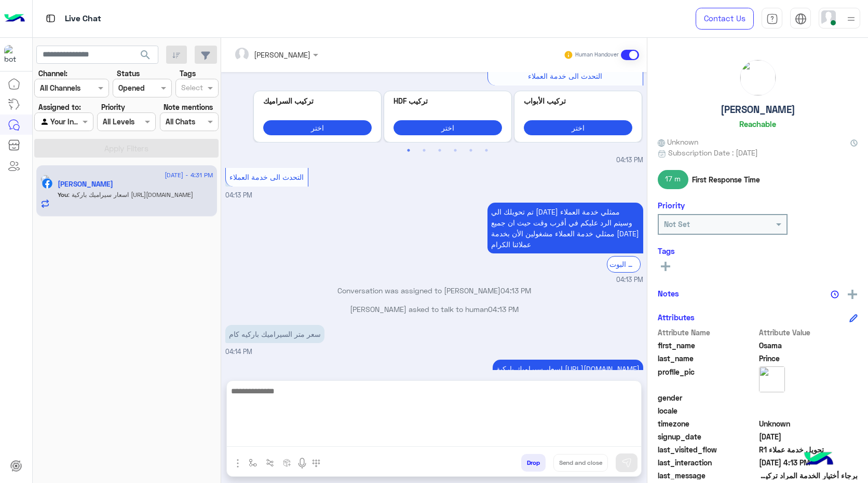 This screenshot has width=868, height=483. I want to click on span: first_name, so click(707, 345).